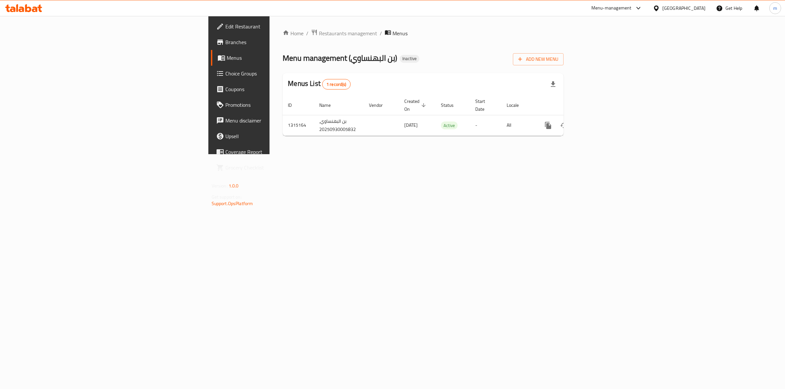 This screenshot has width=785, height=389. Describe the element at coordinates (518, 125) in the screenshot. I see `td: All` at that location.